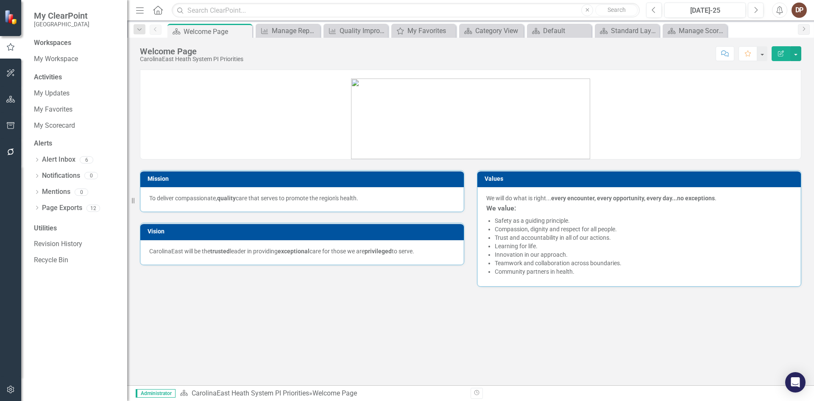 The image size is (814, 401). I want to click on li: Trust and accountability in all of our actions., so click(643, 237).